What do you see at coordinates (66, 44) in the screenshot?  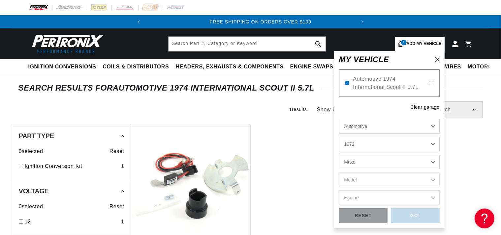 I see `img: Pertronix` at bounding box center [66, 44].